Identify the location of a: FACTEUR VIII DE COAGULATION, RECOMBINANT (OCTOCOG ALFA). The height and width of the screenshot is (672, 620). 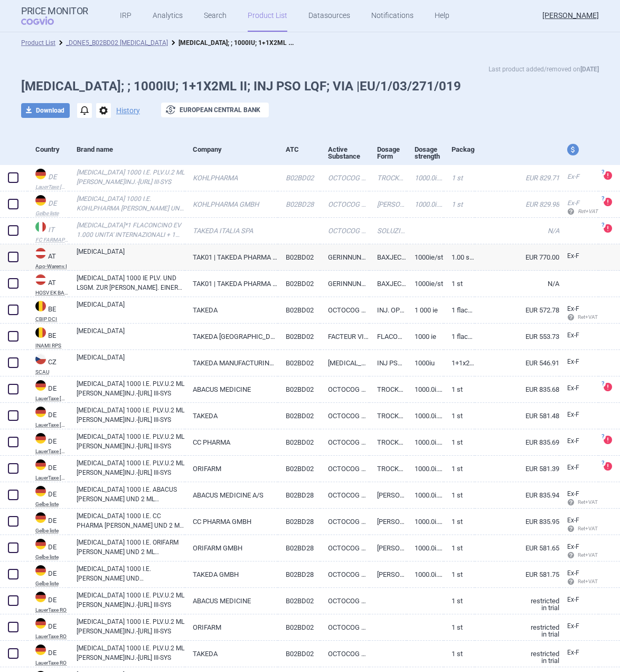
(345, 336).